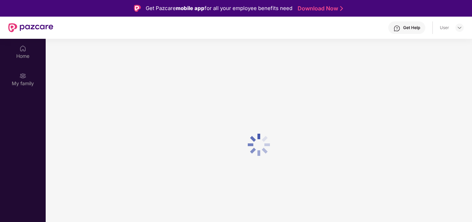  I want to click on div: Get Help, so click(412, 28).